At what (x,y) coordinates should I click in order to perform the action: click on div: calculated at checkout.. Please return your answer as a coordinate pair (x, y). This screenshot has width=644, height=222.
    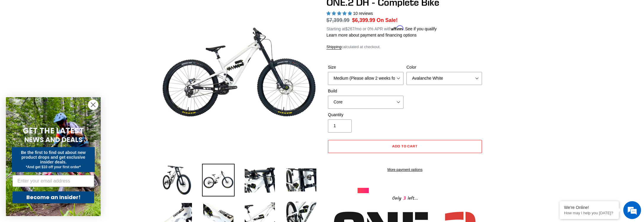
    Looking at the image, I should click on (405, 47).